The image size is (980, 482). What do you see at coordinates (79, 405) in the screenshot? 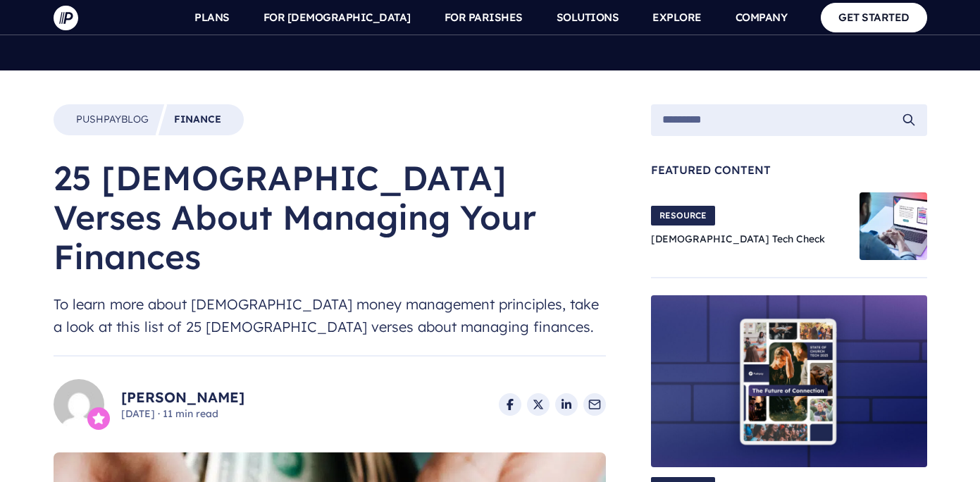
I see `img: Alexa Franck` at bounding box center [79, 405].